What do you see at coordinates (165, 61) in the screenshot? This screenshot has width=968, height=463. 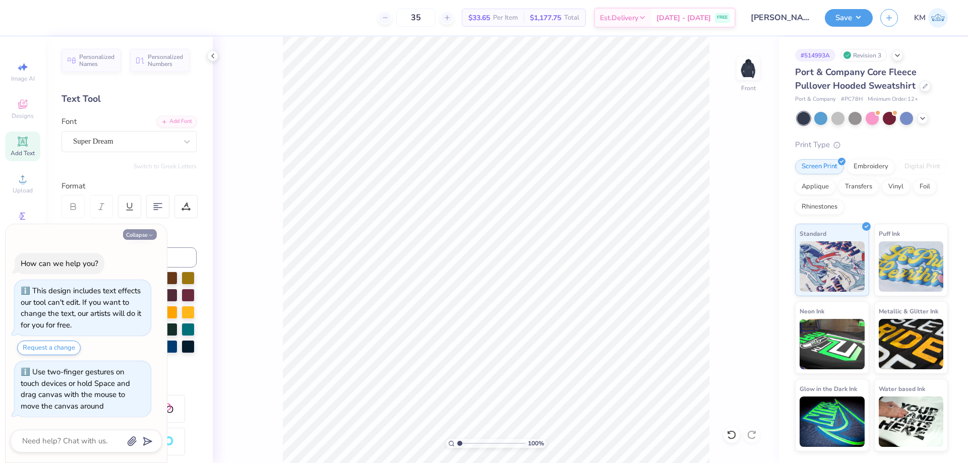 I see `span: Personalized Numbers` at bounding box center [165, 61].